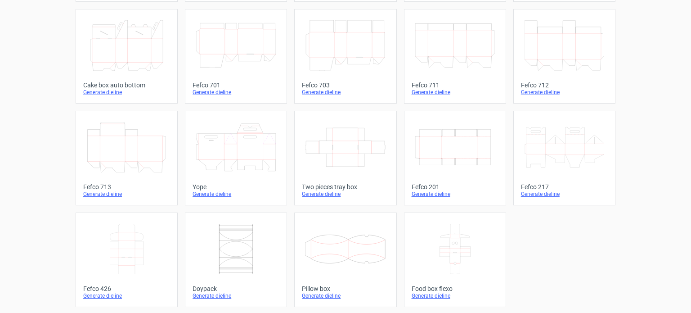 The image size is (691, 313). Describe the element at coordinates (126, 259) in the screenshot. I see `a: Fefco 426Generate dieline` at that location.